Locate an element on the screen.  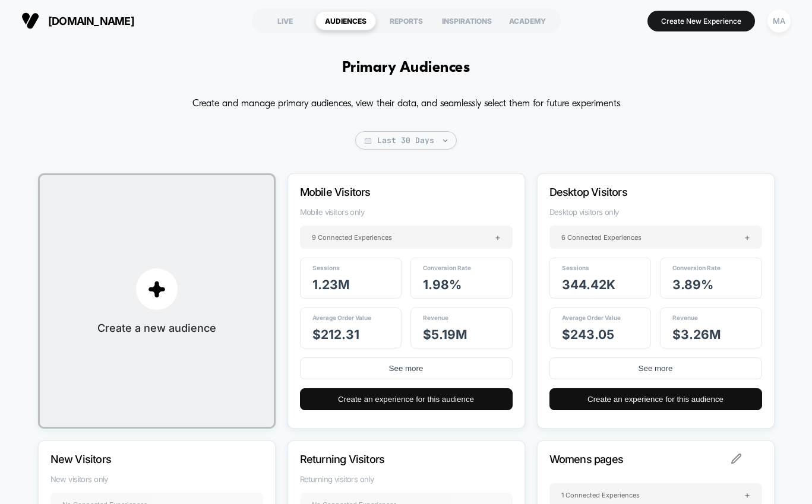
span: 1.23M is located at coordinates (331, 284).